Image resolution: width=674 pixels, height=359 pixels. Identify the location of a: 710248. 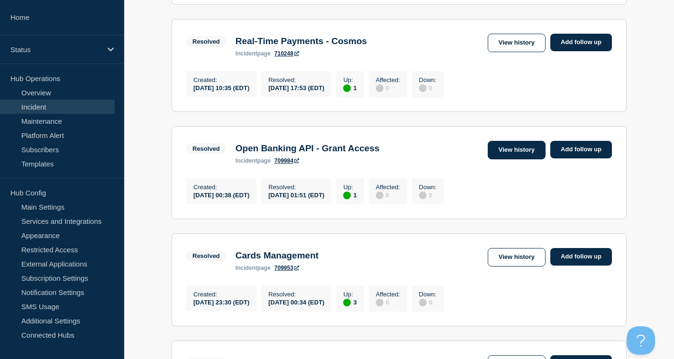
(287, 54).